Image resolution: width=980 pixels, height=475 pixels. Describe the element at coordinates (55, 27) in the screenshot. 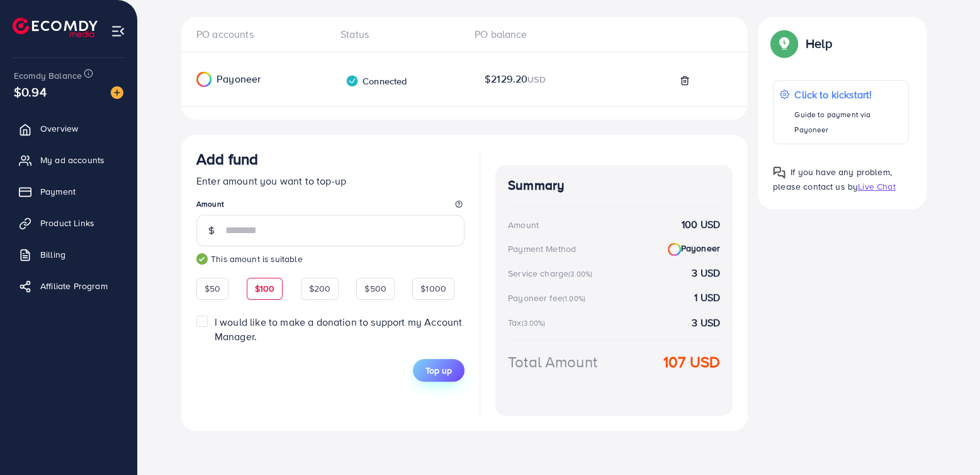

I see `a: logo` at that location.